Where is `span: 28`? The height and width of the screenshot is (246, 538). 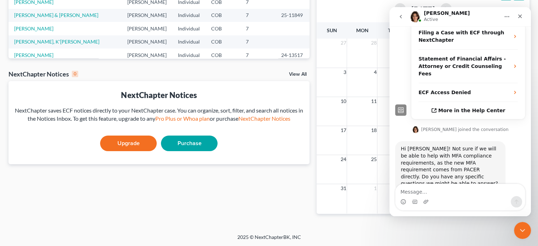
span: 28 is located at coordinates (374, 43).